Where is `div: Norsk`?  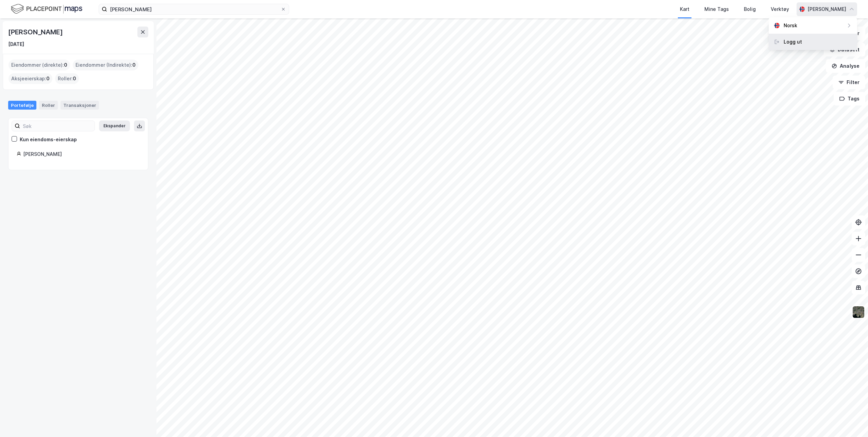 div: Norsk is located at coordinates (790, 25).